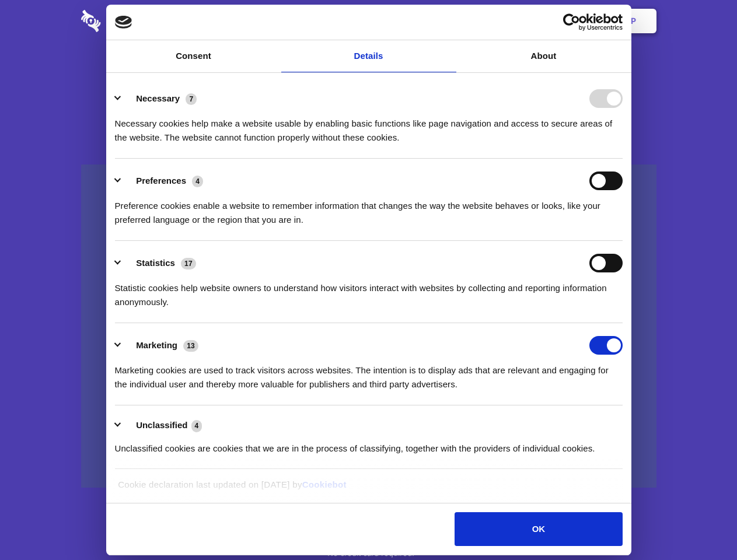 This screenshot has height=560, width=737. I want to click on label: Necessary, so click(157, 98).